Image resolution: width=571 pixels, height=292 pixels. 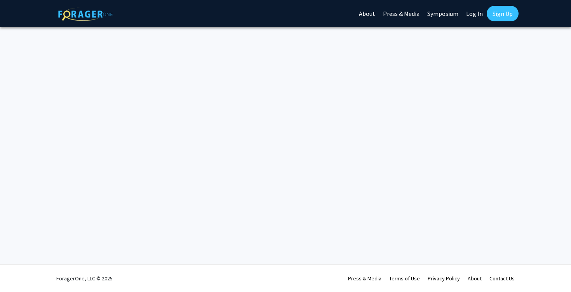 What do you see at coordinates (502, 279) in the screenshot?
I see `a: Contact Us` at bounding box center [502, 279].